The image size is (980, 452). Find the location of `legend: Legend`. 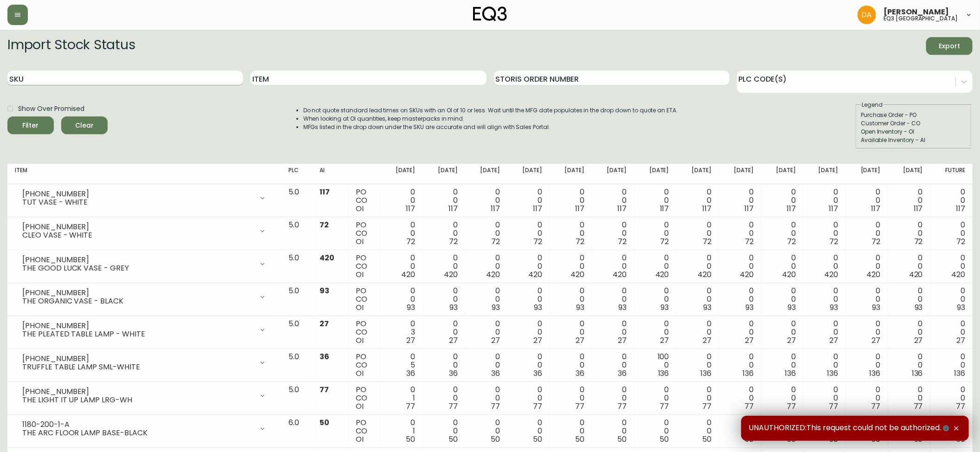

legend: Legend is located at coordinates (872, 105).